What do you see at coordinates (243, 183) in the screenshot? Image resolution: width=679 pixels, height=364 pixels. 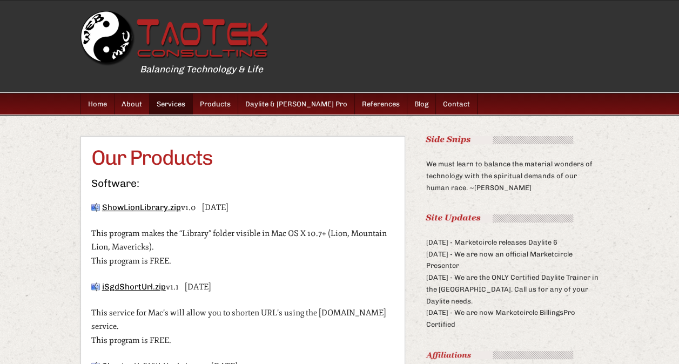 I see `h3: Software:` at bounding box center [243, 183].